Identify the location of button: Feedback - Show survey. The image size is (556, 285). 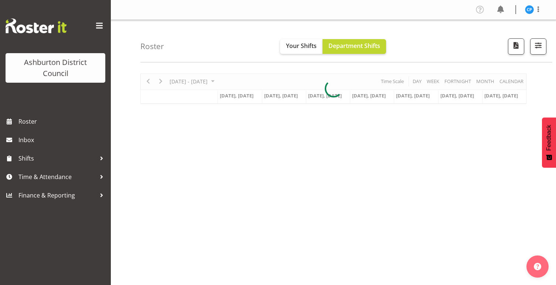
(549, 143).